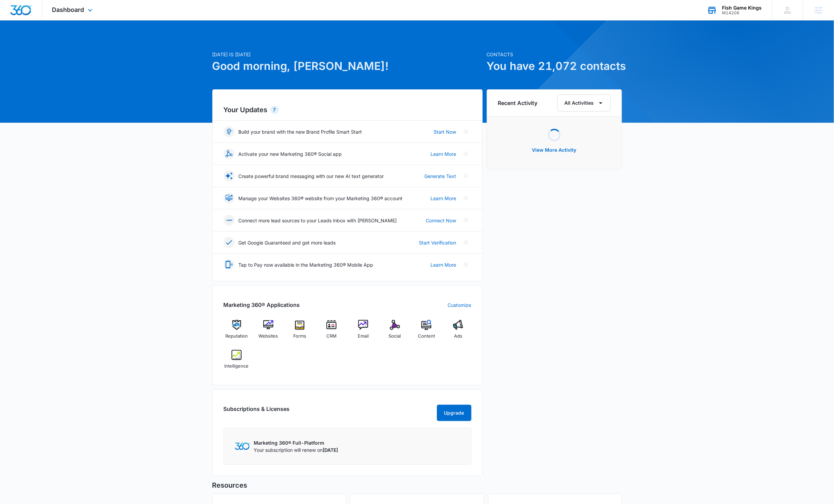  Describe the element at coordinates (348, 110) in the screenshot. I see `h2: Your Updates` at that location.